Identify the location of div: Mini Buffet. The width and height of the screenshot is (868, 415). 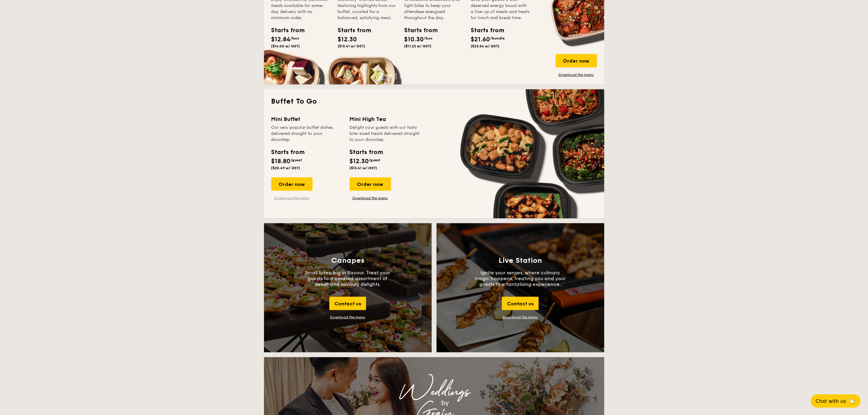
(307, 119).